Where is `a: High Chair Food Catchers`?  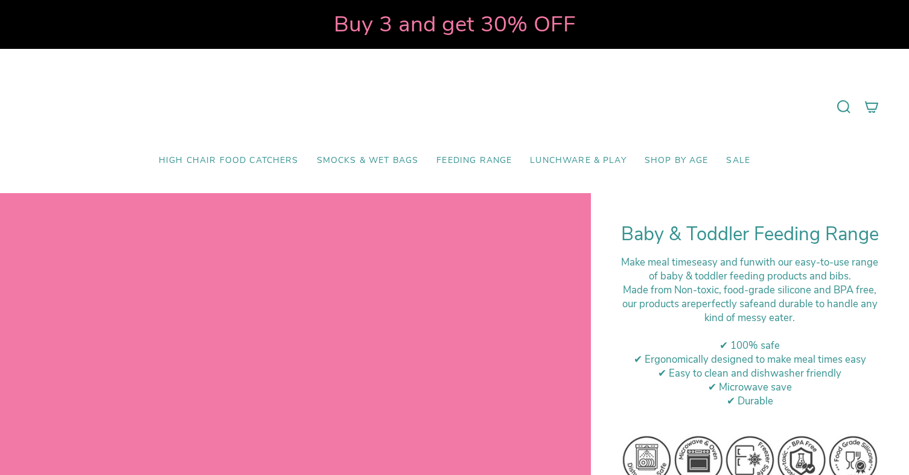
a: High Chair Food Catchers is located at coordinates (229, 161).